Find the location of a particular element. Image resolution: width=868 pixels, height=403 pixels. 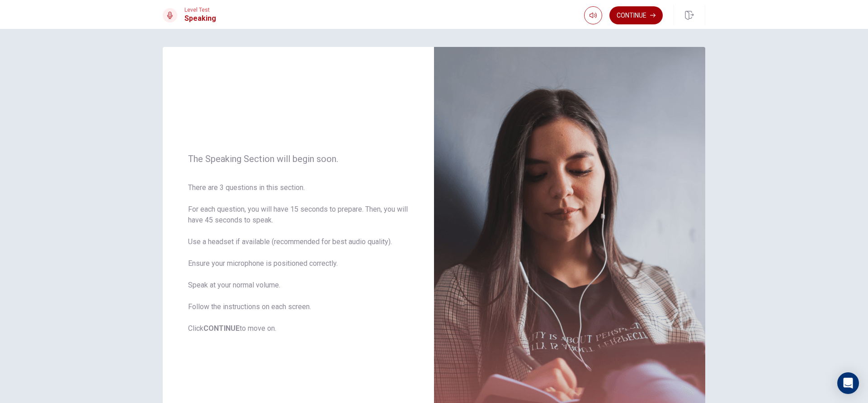

button: Continue is located at coordinates (636, 15).